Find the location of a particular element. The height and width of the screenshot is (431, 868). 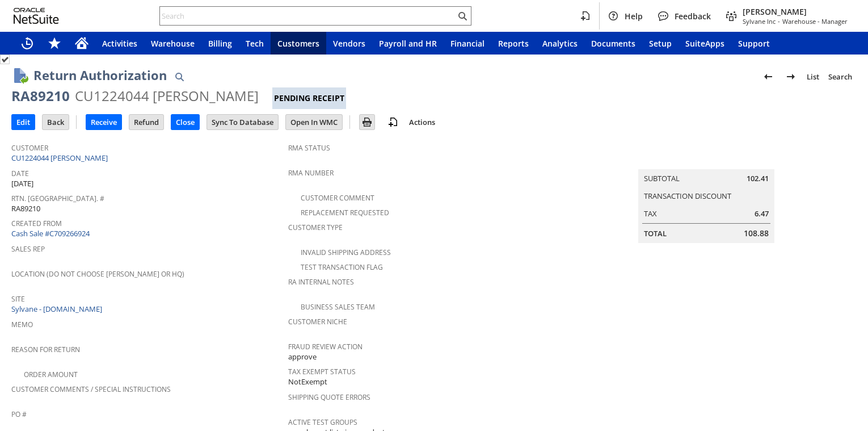

a: Date is located at coordinates (20, 173).